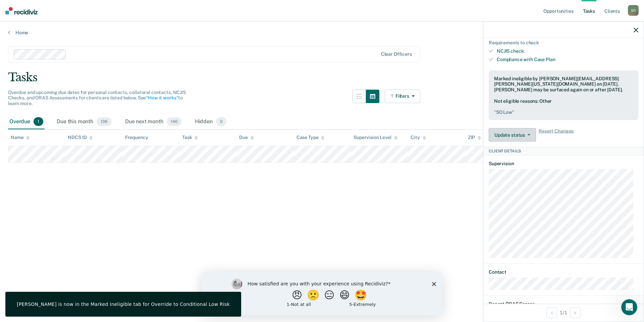 This screenshot has width=644, height=322. I want to click on dt: Supervision, so click(564, 164).